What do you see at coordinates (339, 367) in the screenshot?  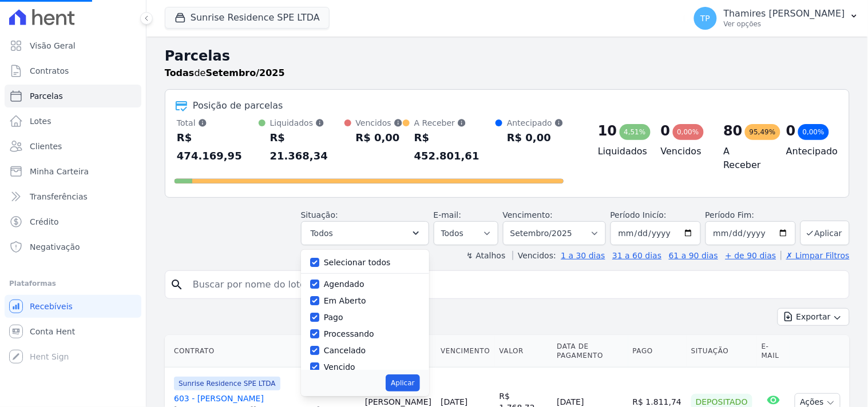 I see `label: Vencido` at bounding box center [339, 367].